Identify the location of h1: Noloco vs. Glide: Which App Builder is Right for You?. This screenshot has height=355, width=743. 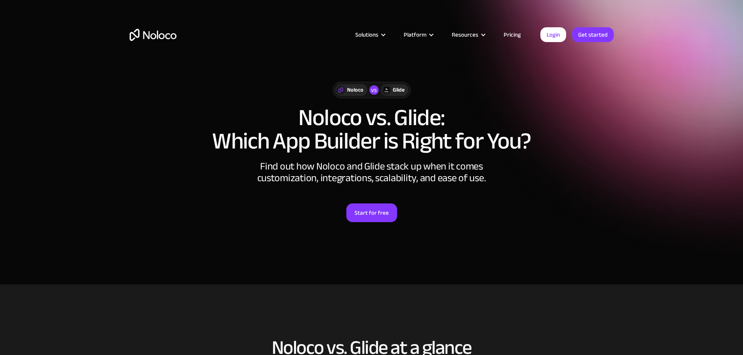
(371, 130).